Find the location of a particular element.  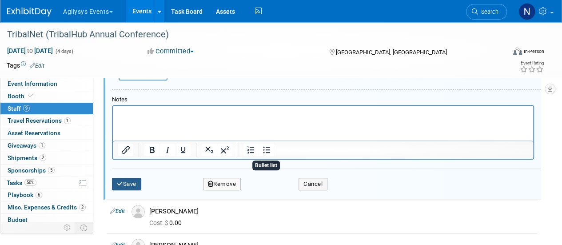

a: Staff9 is located at coordinates (47, 108).